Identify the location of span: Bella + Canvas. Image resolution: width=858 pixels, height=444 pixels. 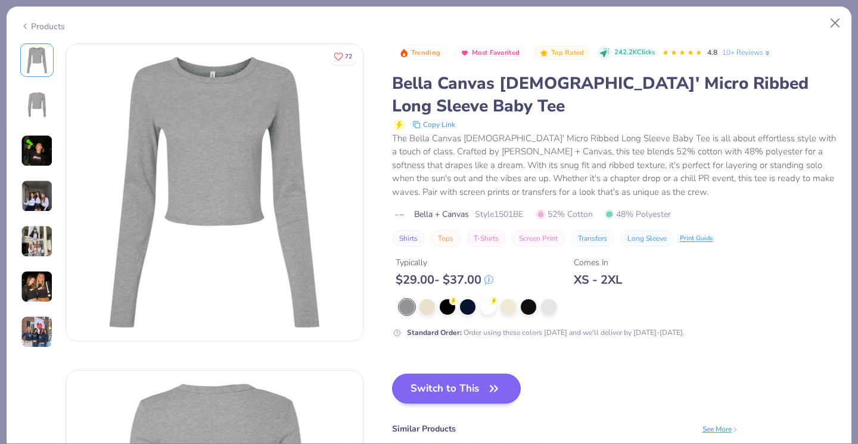
(442, 214).